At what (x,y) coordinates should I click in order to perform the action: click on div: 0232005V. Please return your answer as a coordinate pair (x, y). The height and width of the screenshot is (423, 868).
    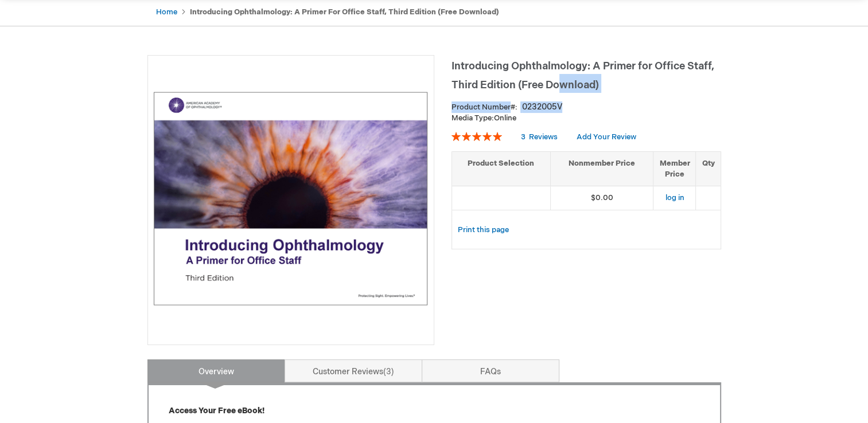
    Looking at the image, I should click on (542, 107).